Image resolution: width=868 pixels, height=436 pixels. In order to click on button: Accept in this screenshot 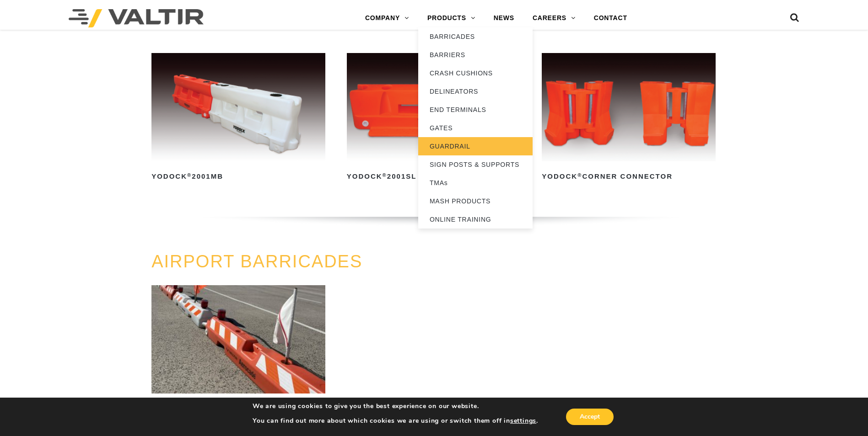, I will do `click(590, 417)`.